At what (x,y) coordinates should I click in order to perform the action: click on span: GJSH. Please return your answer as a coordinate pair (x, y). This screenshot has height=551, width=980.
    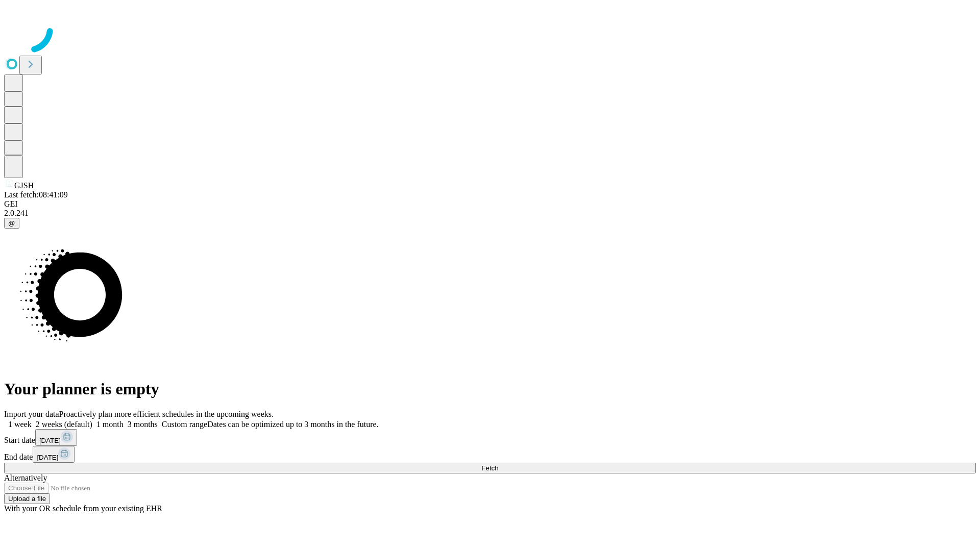
    Looking at the image, I should click on (24, 185).